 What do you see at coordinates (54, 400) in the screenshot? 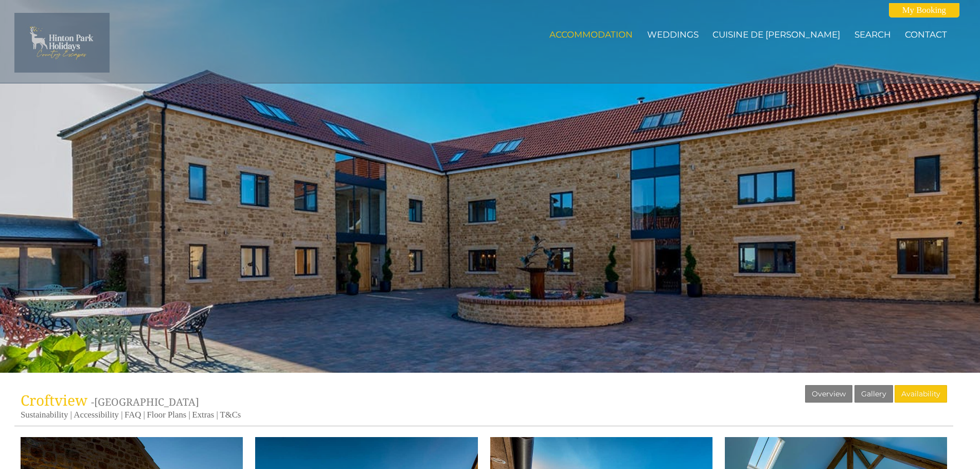
I see `span: Croftview` at bounding box center [54, 400].